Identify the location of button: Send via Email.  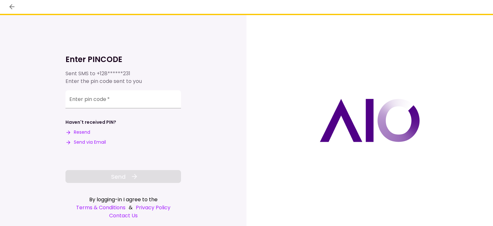
(86, 142).